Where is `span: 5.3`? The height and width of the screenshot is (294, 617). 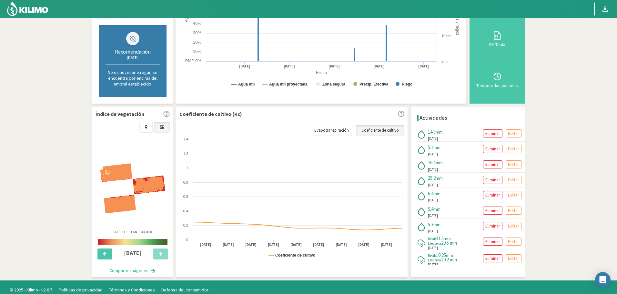 span: 5.3 is located at coordinates (430, 224).